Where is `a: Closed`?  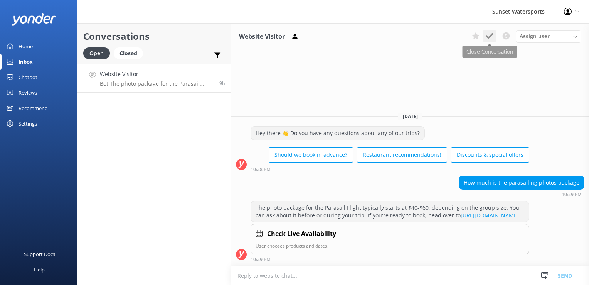
a: Closed is located at coordinates (130, 53).